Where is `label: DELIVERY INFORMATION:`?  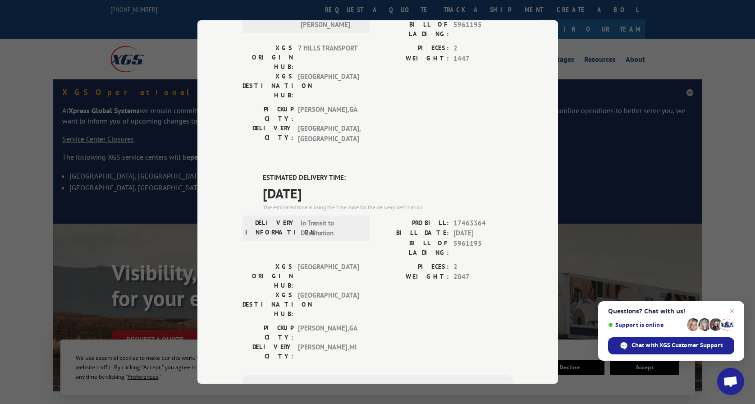 label: DELIVERY INFORMATION: is located at coordinates (270, 228).